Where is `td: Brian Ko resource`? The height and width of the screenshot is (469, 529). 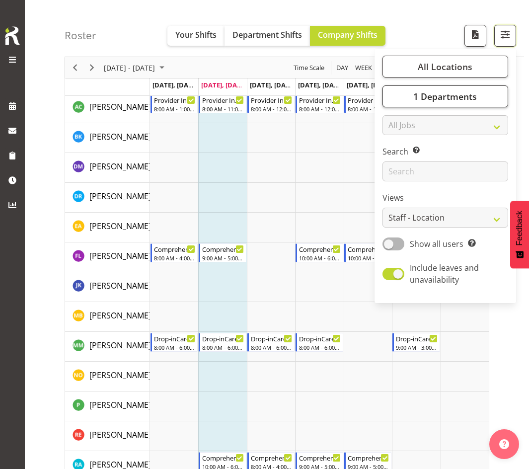 td: Brian Ko resource is located at coordinates (107, 138).